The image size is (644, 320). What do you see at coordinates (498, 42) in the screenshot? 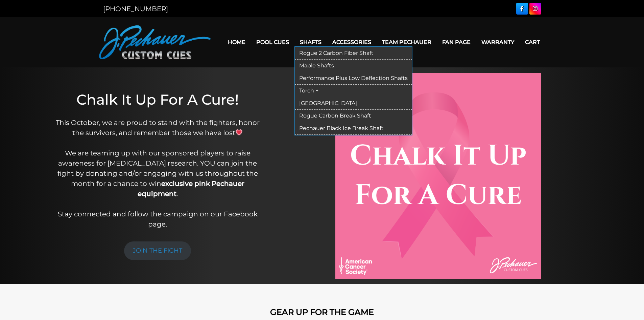
I see `a: Warranty` at bounding box center [498, 42].